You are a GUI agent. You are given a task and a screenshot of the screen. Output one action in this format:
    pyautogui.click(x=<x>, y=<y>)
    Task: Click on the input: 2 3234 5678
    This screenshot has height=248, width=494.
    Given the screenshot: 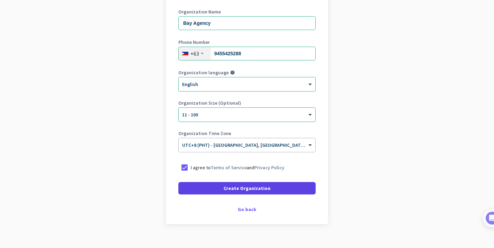 What is the action you would take?
    pyautogui.click(x=247, y=53)
    